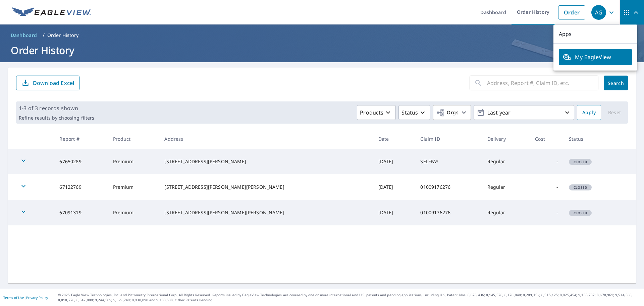 This screenshot has width=644, height=306. Describe the element at coordinates (595, 57) in the screenshot. I see `a: My EagleView` at that location.